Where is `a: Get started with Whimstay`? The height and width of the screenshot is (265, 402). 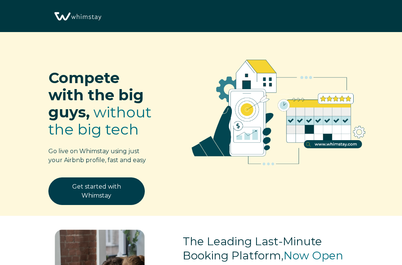
a: Get started with Whimstay is located at coordinates (96, 191).